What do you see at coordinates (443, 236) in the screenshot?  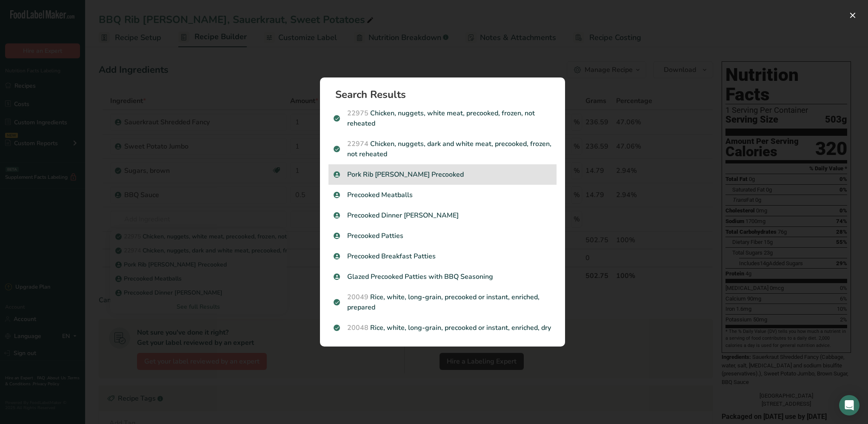 I see `p: Precooked Patties` at bounding box center [443, 236].